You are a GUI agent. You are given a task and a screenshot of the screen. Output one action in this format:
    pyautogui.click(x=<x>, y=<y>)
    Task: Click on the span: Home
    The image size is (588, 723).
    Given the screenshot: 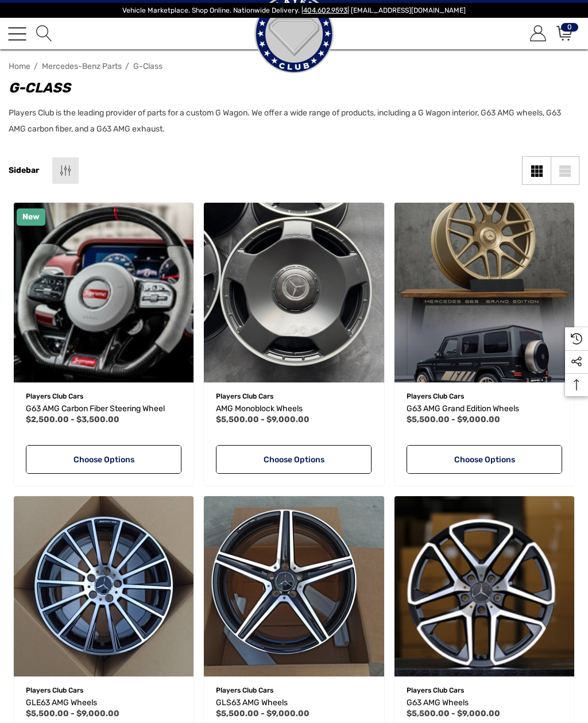 What is the action you would take?
    pyautogui.click(x=20, y=66)
    